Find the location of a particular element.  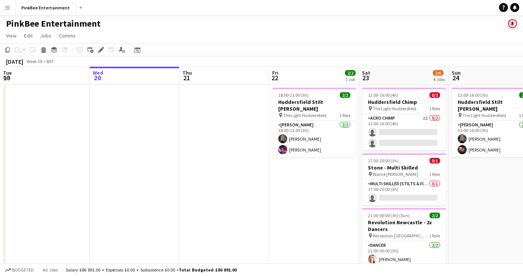

h3: Huddersfield Chimp is located at coordinates (404, 102).